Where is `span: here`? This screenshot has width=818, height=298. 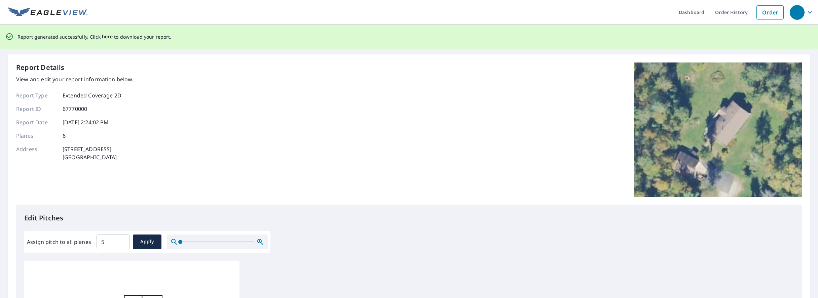
span: here is located at coordinates (107, 37).